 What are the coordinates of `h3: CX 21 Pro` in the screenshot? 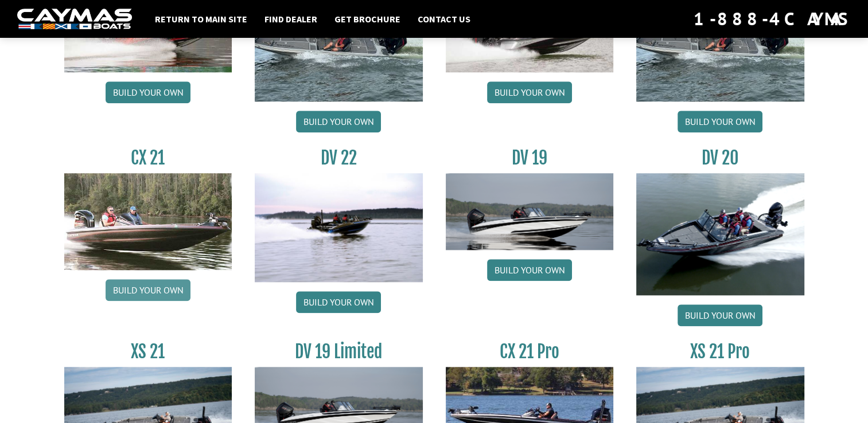 It's located at (529, 351).